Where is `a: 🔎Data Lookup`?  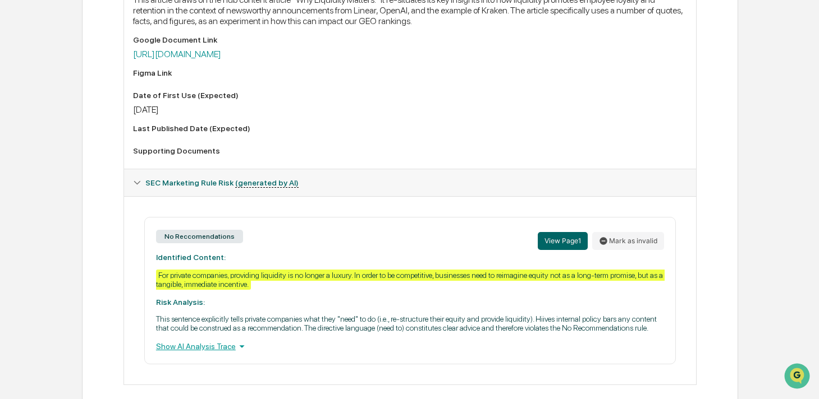
a: 🔎Data Lookup is located at coordinates (41, 168).